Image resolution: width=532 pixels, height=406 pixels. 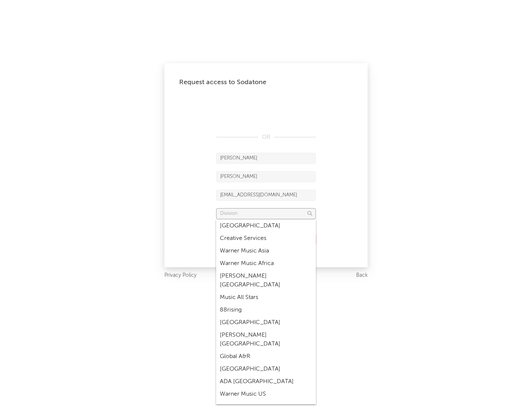 I want to click on input: First Name, so click(x=266, y=158).